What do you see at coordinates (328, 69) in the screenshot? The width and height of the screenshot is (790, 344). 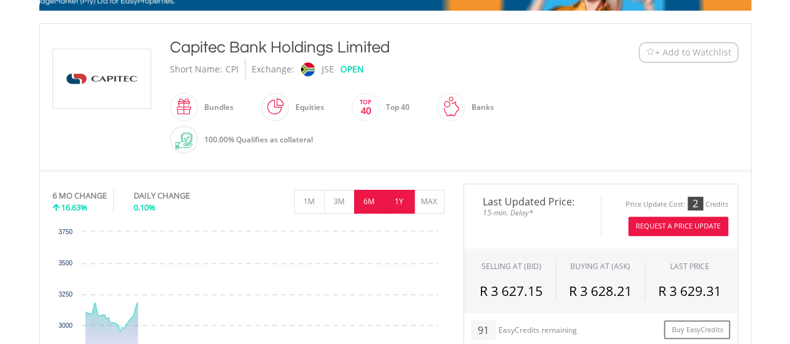 I see `div: JSE` at bounding box center [328, 69].